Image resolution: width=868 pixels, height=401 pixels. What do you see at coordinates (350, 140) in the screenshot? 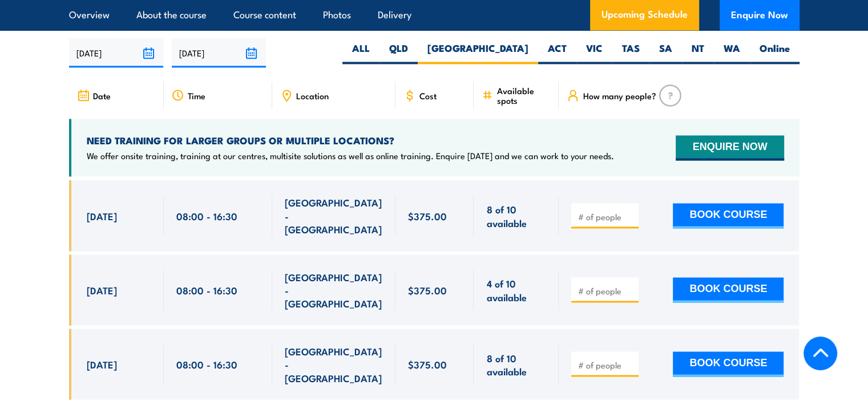
I see `h4: NEED TRAINING FOR LARGER GROUPS OR MULTIPLE LOCATIONS?` at bounding box center [350, 140].